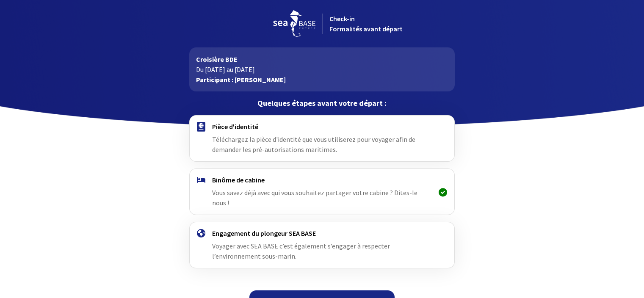 The image size is (644, 298). Describe the element at coordinates (314, 144) in the screenshot. I see `span: Téléchargez la pièce d'identité que vous utiliserez pour voyager afin de demander les pré-autoris...` at that location.